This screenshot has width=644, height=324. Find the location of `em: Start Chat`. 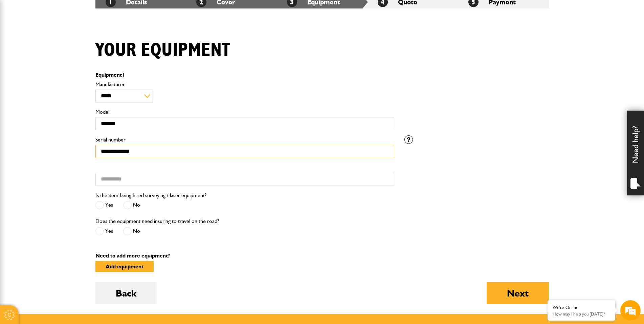

em: Start Chat is located at coordinates (107, 213).